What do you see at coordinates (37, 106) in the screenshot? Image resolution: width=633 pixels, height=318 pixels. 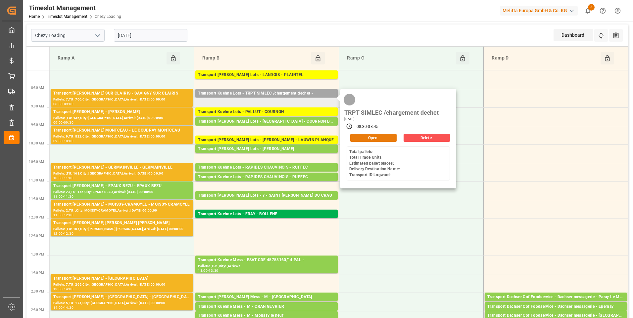 I see `span: 9:00 AM` at bounding box center [37, 106].